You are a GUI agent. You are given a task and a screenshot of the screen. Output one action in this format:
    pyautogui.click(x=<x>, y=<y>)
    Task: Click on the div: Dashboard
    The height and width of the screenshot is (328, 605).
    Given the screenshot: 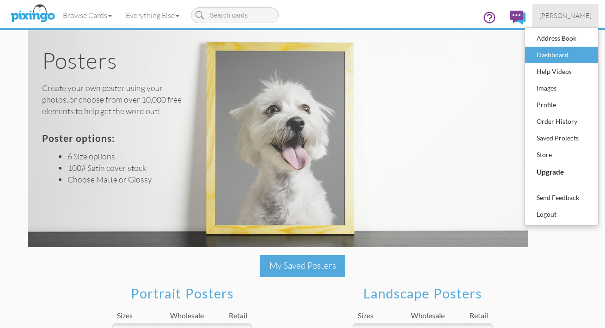 What is the action you would take?
    pyautogui.click(x=561, y=55)
    